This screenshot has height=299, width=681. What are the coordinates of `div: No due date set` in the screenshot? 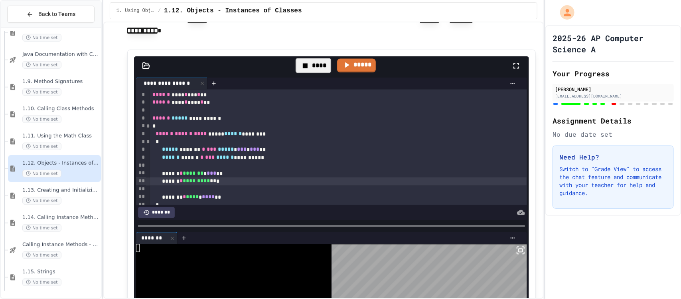 It's located at (613, 134).